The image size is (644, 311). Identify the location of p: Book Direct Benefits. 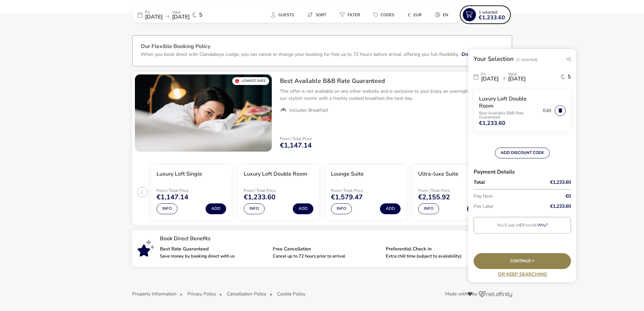
(329, 238).